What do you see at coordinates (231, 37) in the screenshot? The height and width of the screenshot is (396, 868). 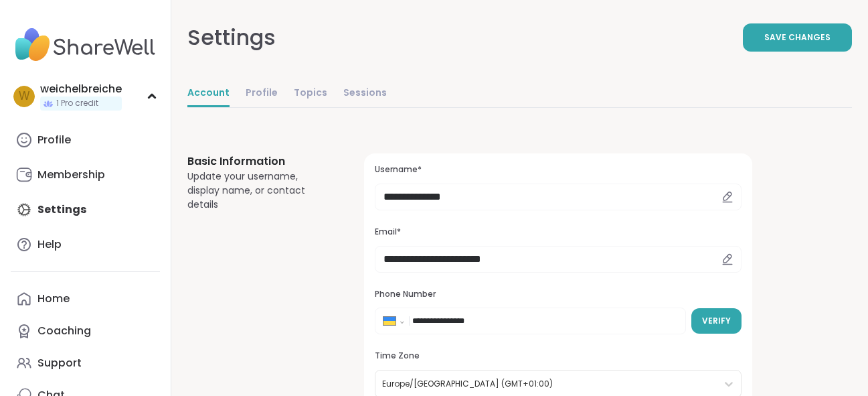 I see `div: Settings` at bounding box center [231, 37].